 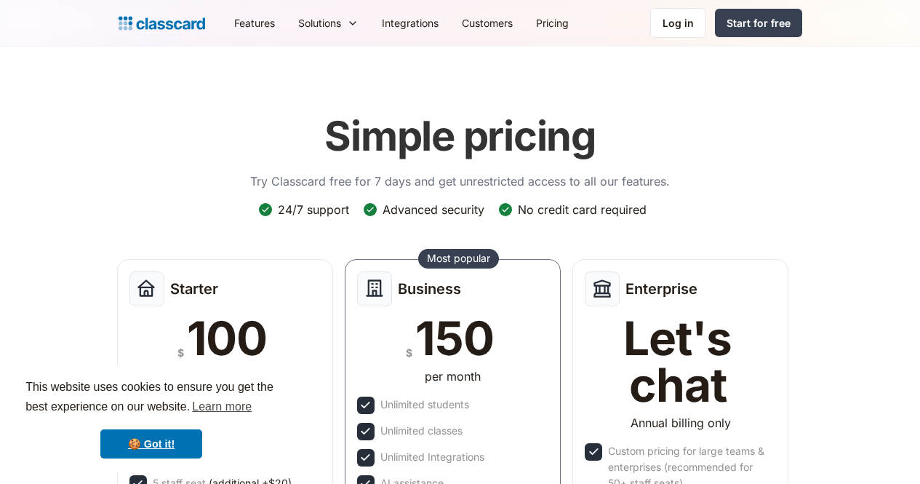 What do you see at coordinates (681, 422) in the screenshot?
I see `div: Annual billing only` at bounding box center [681, 422].